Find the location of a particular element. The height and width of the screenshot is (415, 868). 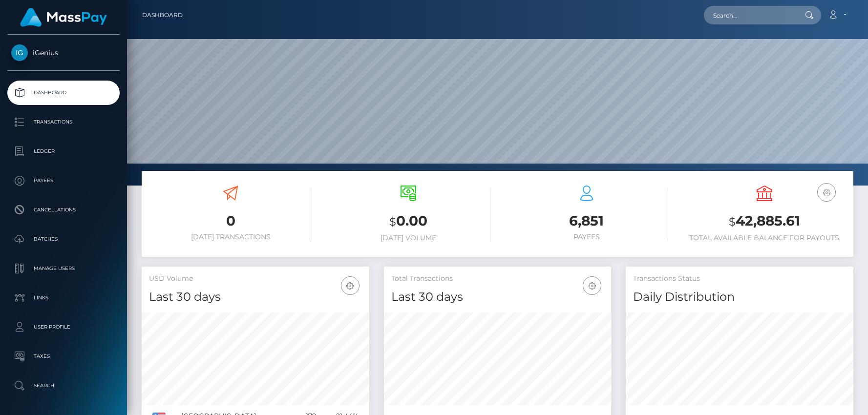

p: Dashboard is located at coordinates (63, 93).